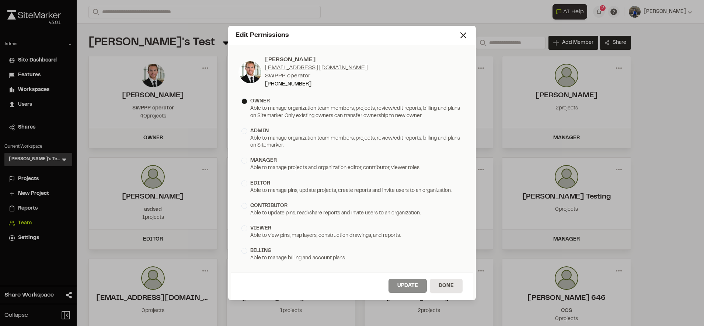 Image resolution: width=704 pixels, height=326 pixels. I want to click on div: viewer, so click(261, 229).